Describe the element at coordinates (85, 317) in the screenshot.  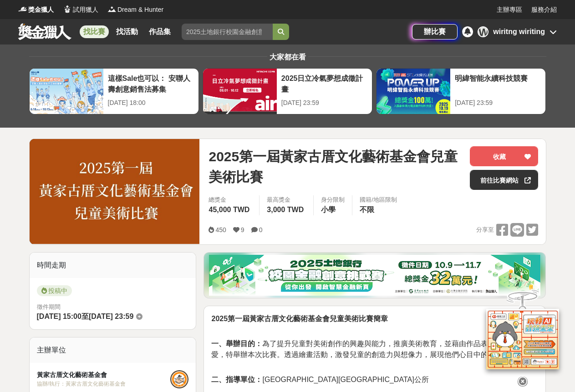
I see `span: 至` at that location.